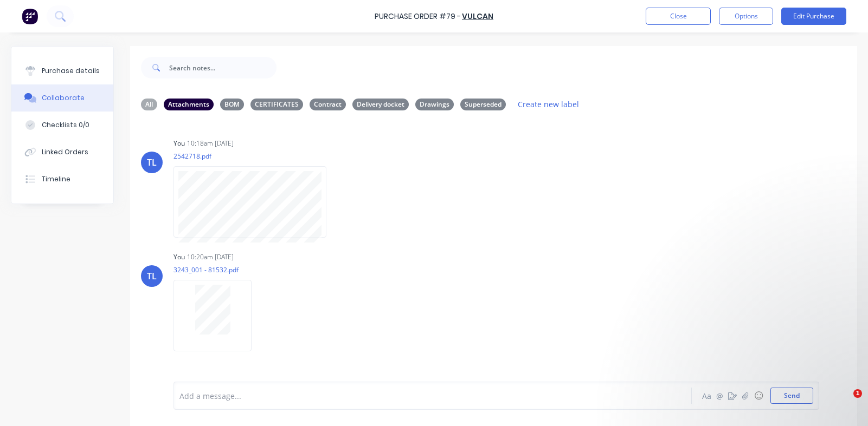 Image resolution: width=868 pixels, height=426 pixels. What do you see at coordinates (63, 98) in the screenshot?
I see `div: Collaborate` at bounding box center [63, 98].